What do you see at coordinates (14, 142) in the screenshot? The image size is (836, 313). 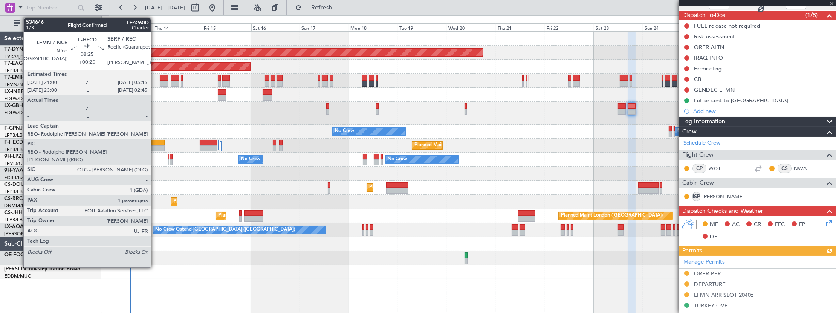 I see `span: F-HECD` at bounding box center [14, 142].